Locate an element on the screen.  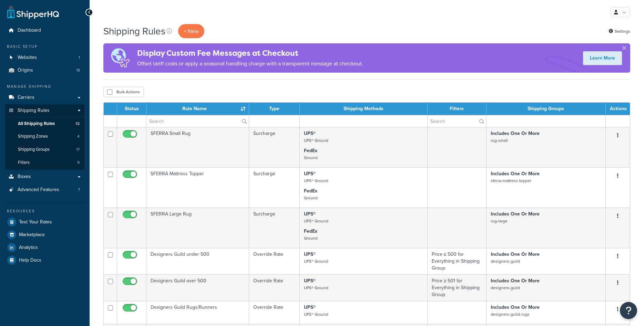
li: Shipping Rules is located at coordinates (45, 137).